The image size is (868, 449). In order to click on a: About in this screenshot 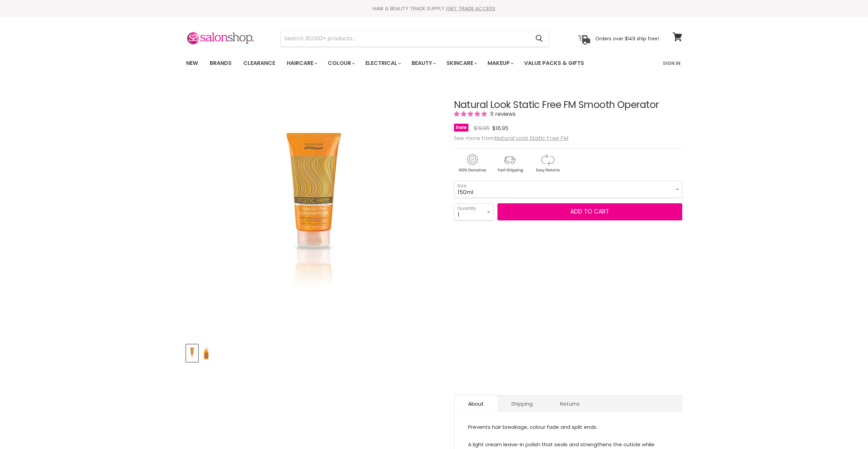, I will do `click(476, 404)`.